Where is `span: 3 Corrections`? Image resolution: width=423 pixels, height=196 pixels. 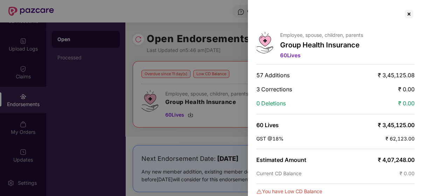
span: 3 Corrections is located at coordinates (274, 89).